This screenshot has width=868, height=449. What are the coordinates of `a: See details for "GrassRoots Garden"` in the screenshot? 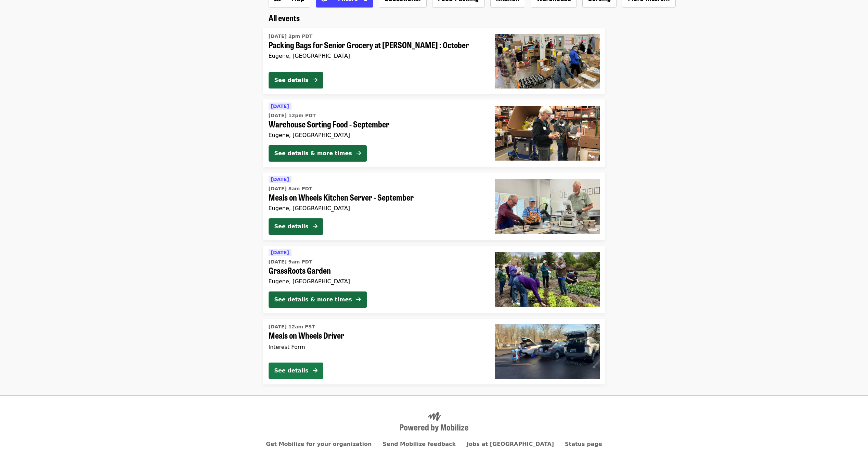 It's located at (434, 280).